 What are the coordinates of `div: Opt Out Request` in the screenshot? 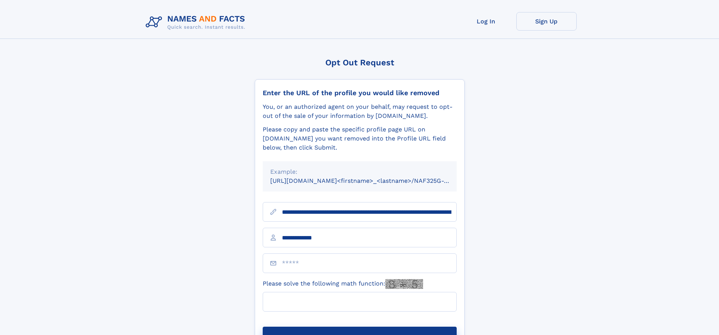 It's located at (360, 62).